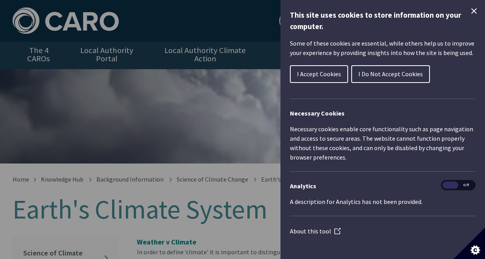 The height and width of the screenshot is (259, 485). I want to click on span: I Accept Cookies, so click(319, 74).